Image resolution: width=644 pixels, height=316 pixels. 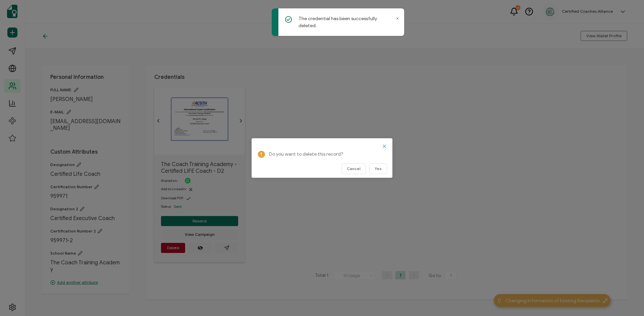 What do you see at coordinates (353, 169) in the screenshot?
I see `button: Cancel` at bounding box center [353, 169].